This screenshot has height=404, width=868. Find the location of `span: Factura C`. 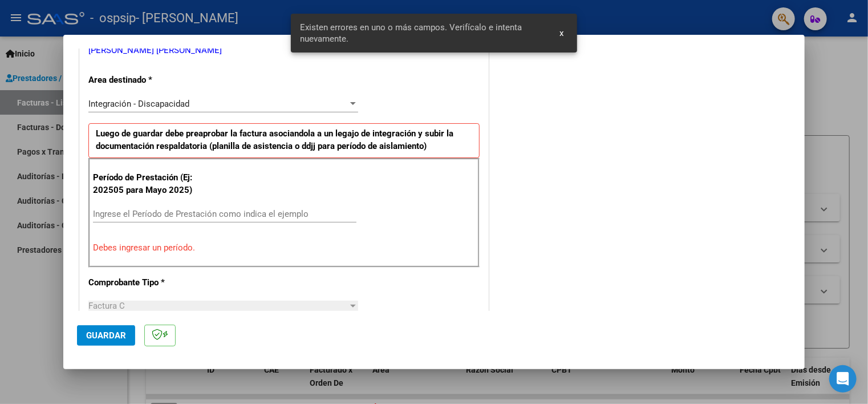

span: Factura C is located at coordinates (106, 305).